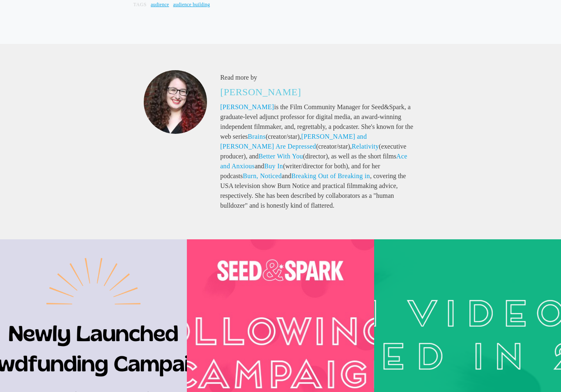 The image size is (561, 392). Describe the element at coordinates (175, 102) in the screenshot. I see `img: Squarebri2.jpeg` at that location.